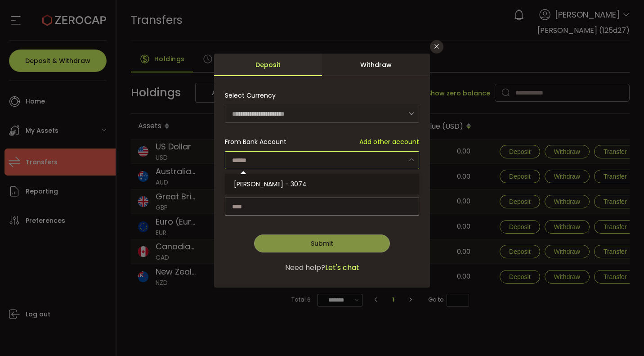  Describe the element at coordinates (437, 47) in the screenshot. I see `button: Close` at that location.